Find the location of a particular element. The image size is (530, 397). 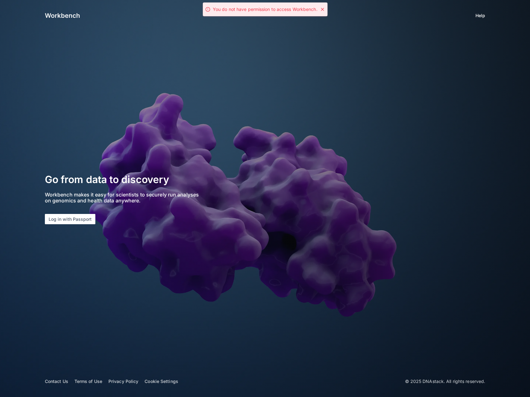

button: Log in with Passport is located at coordinates (70, 219).